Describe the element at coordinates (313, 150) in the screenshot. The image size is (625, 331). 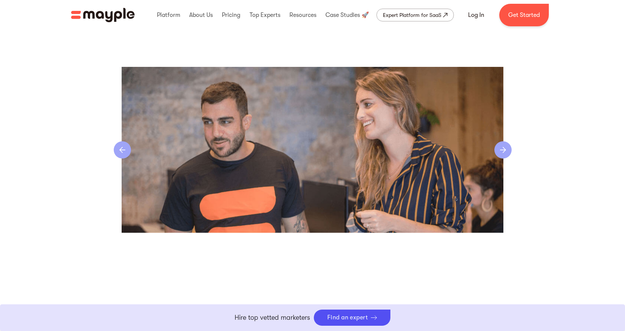
I see `div: carousel` at that location.